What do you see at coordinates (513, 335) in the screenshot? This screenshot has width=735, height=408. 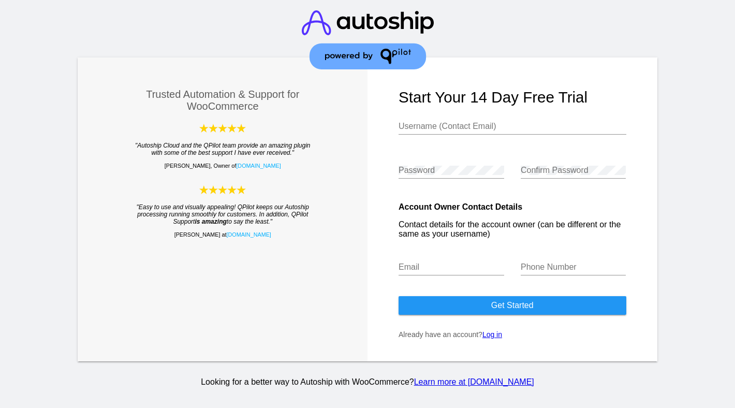 I see `p: Already have an account?` at bounding box center [513, 335].